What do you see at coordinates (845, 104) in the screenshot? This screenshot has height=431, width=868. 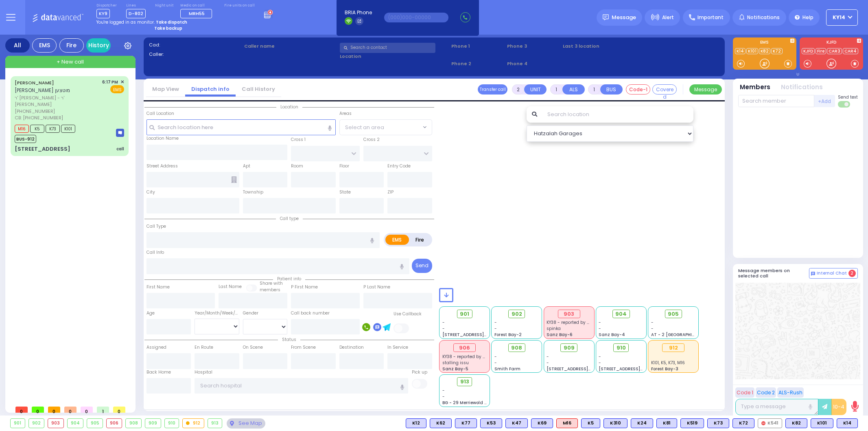 I see `label: Turn off text` at bounding box center [845, 104].